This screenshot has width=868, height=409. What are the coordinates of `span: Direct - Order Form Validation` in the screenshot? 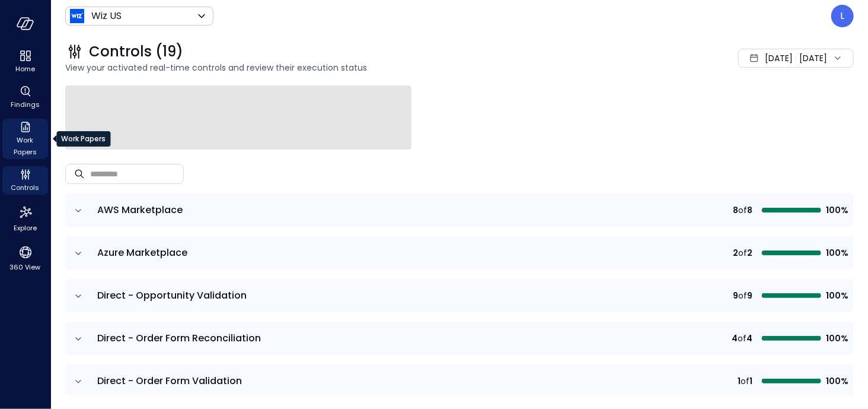 It's located at (170, 380).